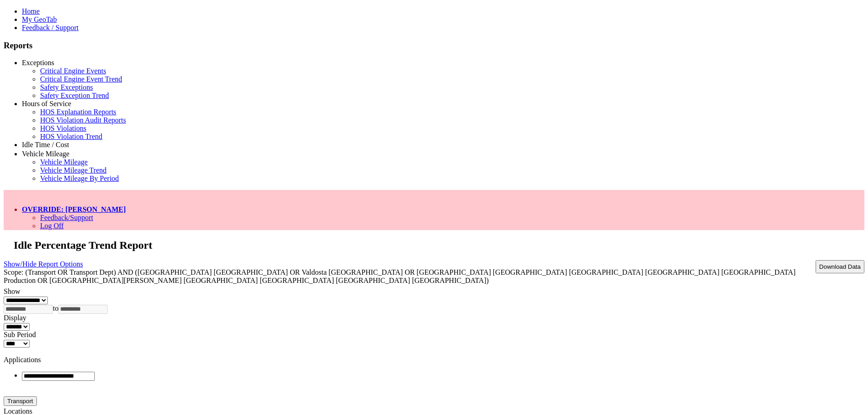  I want to click on h2: Idle Percentage Trend Report, so click(439, 245).